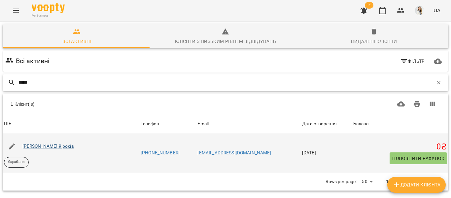 The width and height of the screenshot is (451, 198). What do you see at coordinates (71, 124) in the screenshot?
I see `span: ПІБ` at bounding box center [71, 124].